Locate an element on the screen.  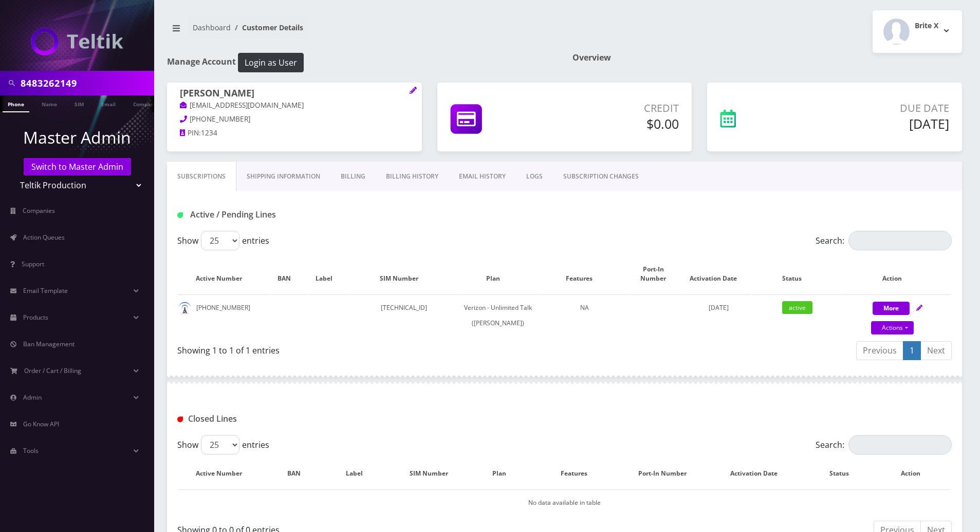
td: NA is located at coordinates (584, 315).